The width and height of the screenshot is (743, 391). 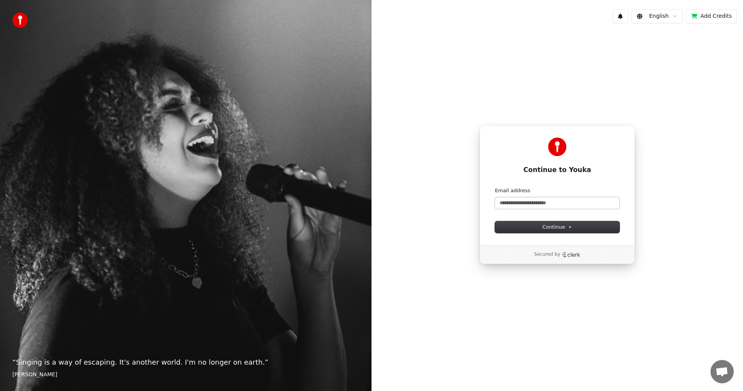 What do you see at coordinates (712, 16) in the screenshot?
I see `button: Add Credits` at bounding box center [712, 16].